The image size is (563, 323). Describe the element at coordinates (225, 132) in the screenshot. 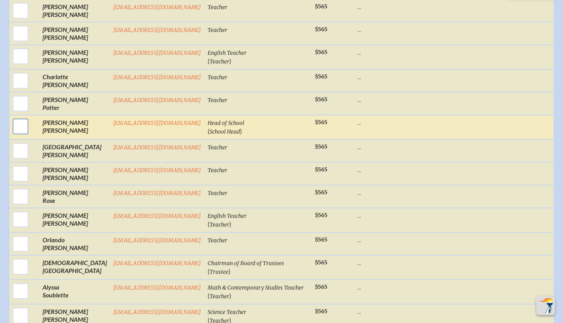

I see `span: School Head` at that location.